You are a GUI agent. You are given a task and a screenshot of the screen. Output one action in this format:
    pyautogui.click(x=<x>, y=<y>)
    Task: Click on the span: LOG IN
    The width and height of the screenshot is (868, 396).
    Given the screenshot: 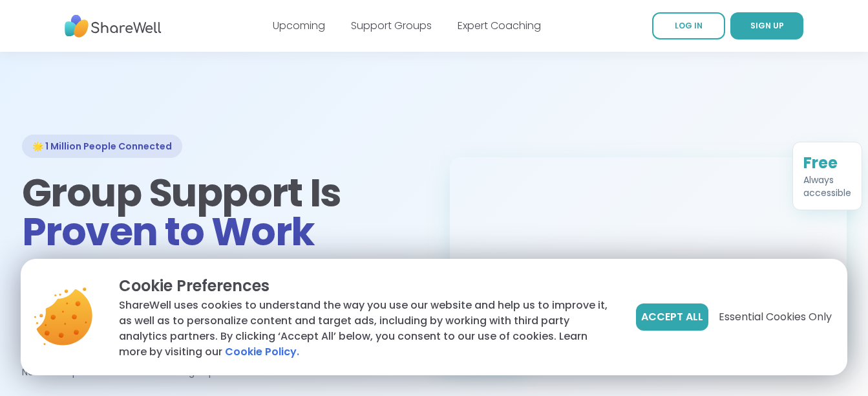 What is the action you would take?
    pyautogui.click(x=689, y=25)
    